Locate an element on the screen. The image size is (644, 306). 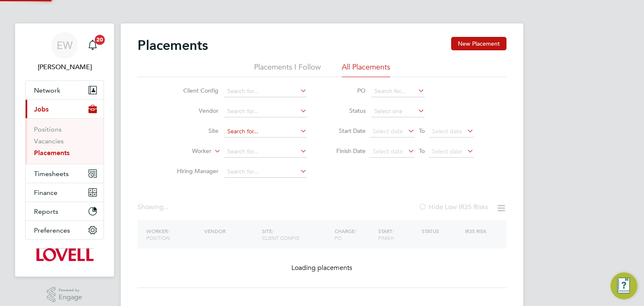
div: Jobs is located at coordinates (64, 141).